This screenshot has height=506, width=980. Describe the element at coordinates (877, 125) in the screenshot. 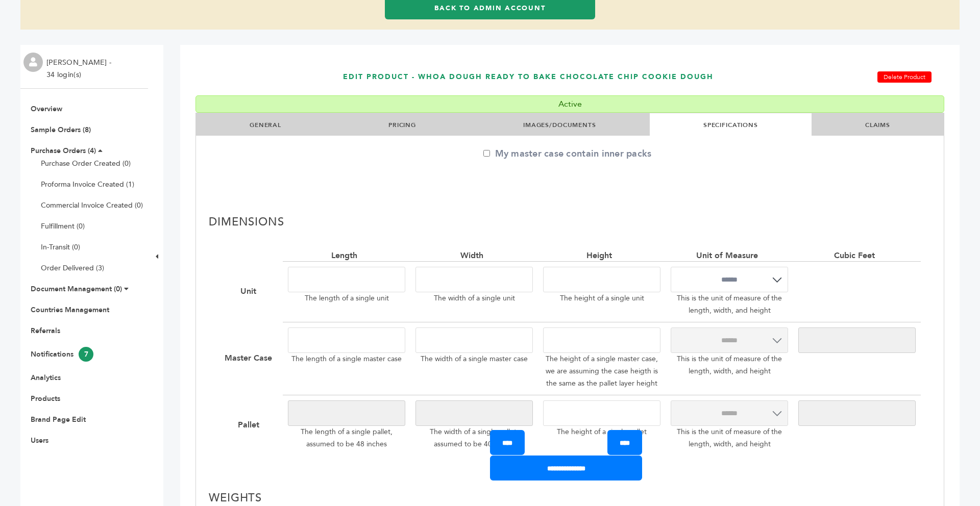

I see `a: CLAIMS` at that location.